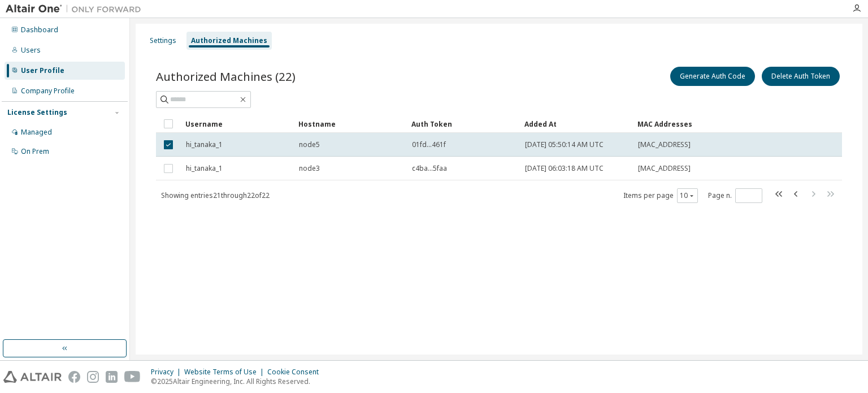  Describe the element at coordinates (40, 30) in the screenshot. I see `div: Dashboard` at that location.